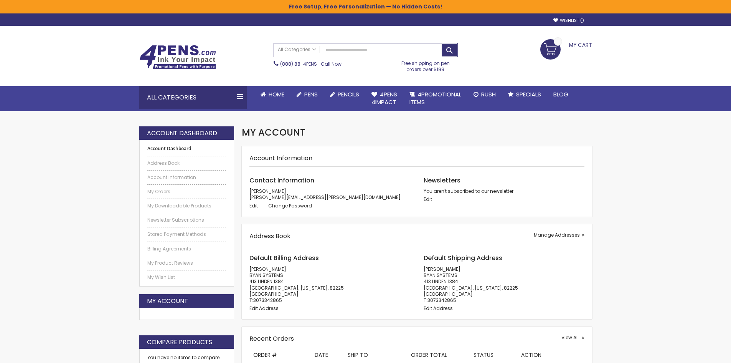 Image resolution: width=731 pixels, height=363 pixels. I want to click on a: Stored Payment Methods, so click(187, 234).